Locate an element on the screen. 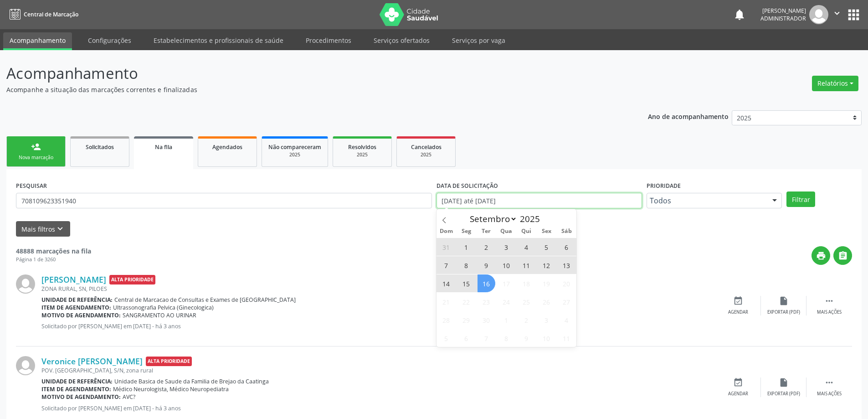  span: Setembro 24, 2025 is located at coordinates (506, 301).